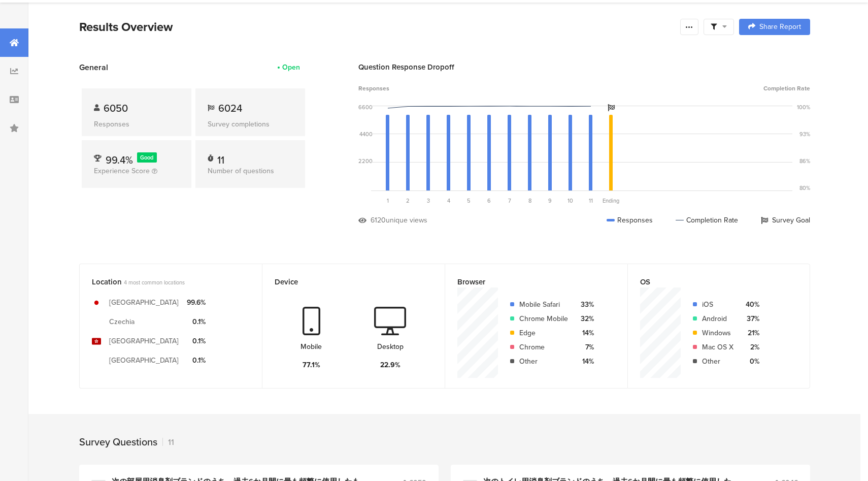  What do you see at coordinates (345, 282) in the screenshot?
I see `div: Device` at bounding box center [345, 282].